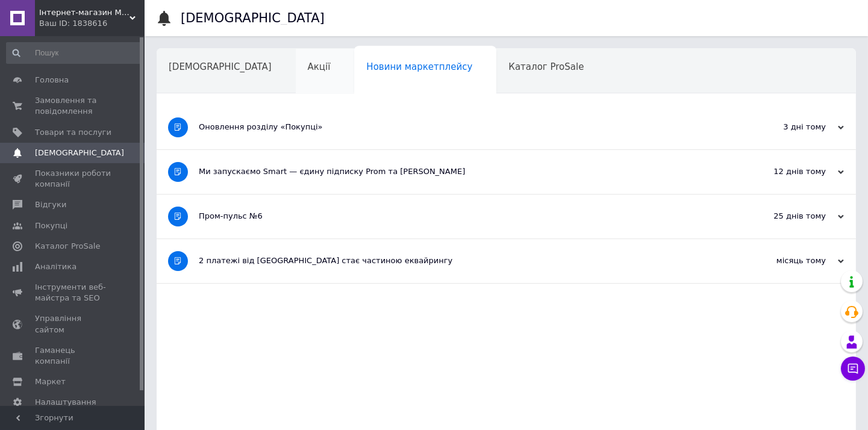 Image resolution: width=868 pixels, height=430 pixels. What do you see at coordinates (73, 356) in the screenshot?
I see `span: Гаманець компанії` at bounding box center [73, 356].